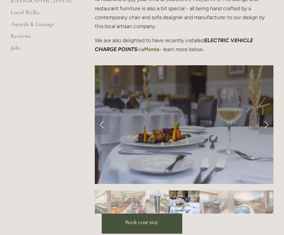  What do you see at coordinates (128, 202) in the screenshot?
I see `img: Slide 4` at bounding box center [128, 202].